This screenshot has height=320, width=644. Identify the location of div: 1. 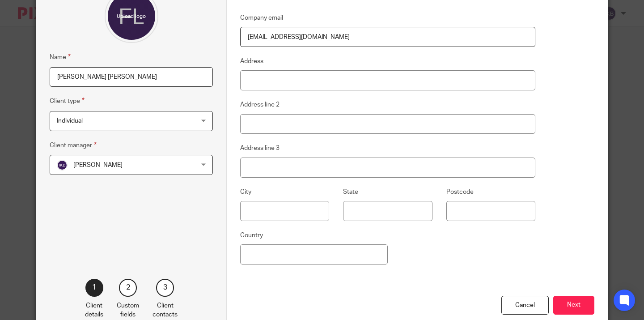
(94, 288).